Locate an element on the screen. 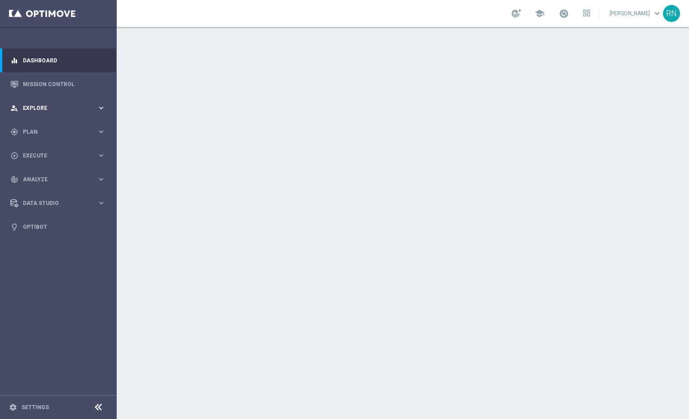 Image resolution: width=689 pixels, height=419 pixels. div: Analyze is located at coordinates (53, 180).